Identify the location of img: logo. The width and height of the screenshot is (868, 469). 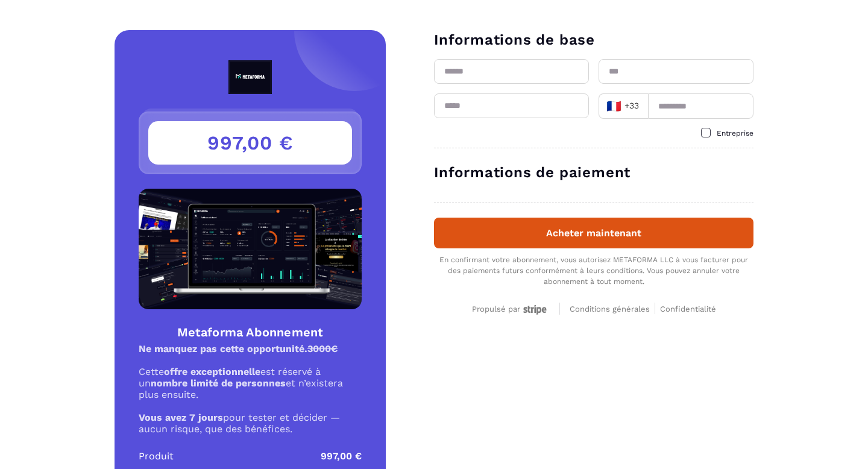
(251, 77).